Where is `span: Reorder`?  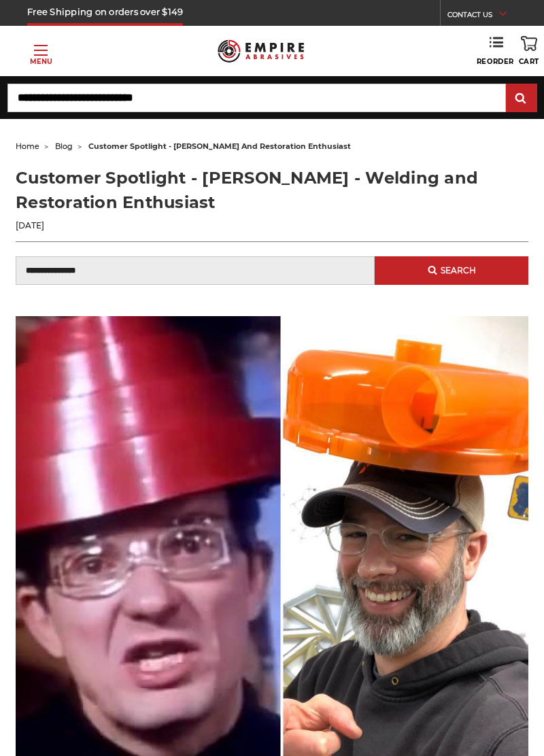
span: Reorder is located at coordinates (495, 61).